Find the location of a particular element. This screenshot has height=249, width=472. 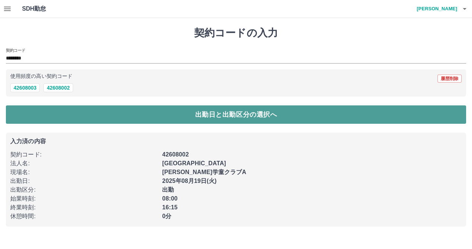

b: 出勤 is located at coordinates (168, 190).